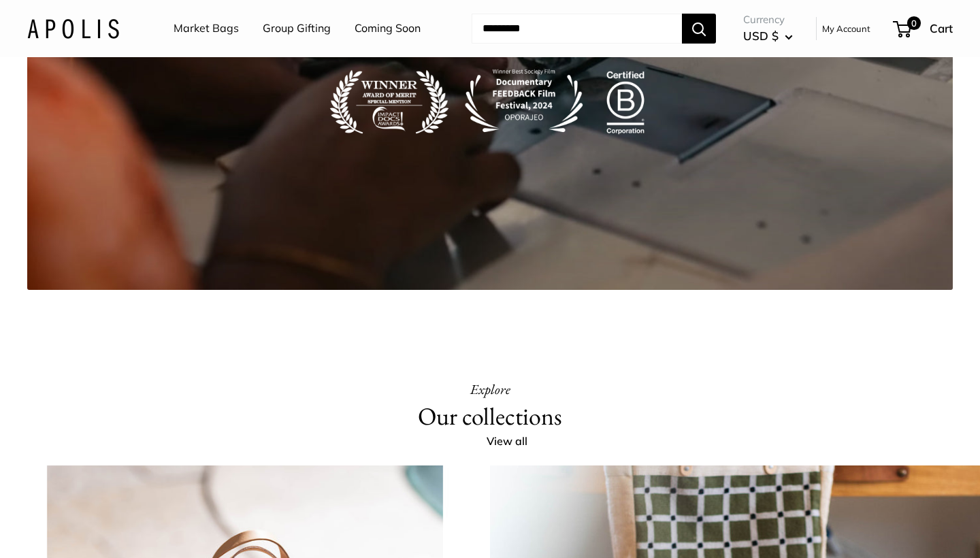 Image resolution: width=980 pixels, height=558 pixels. Describe the element at coordinates (73, 28) in the screenshot. I see `img: Apolis` at that location.